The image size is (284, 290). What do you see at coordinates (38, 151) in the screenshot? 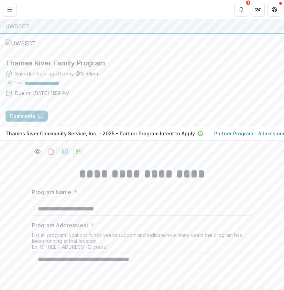
I see `button: Preview c68a87e6-acd3-4c92-82b6-872ff95549df-1.pdf` at bounding box center [38, 151].